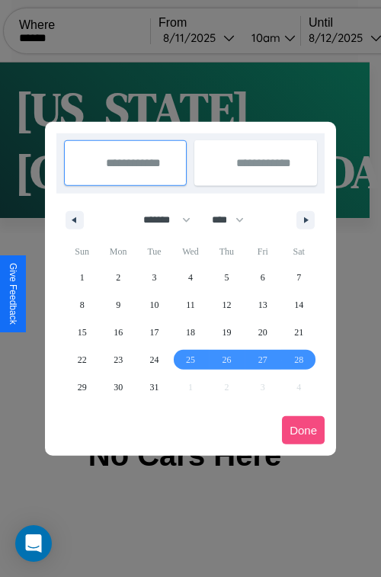  I want to click on button: 29, so click(82, 387).